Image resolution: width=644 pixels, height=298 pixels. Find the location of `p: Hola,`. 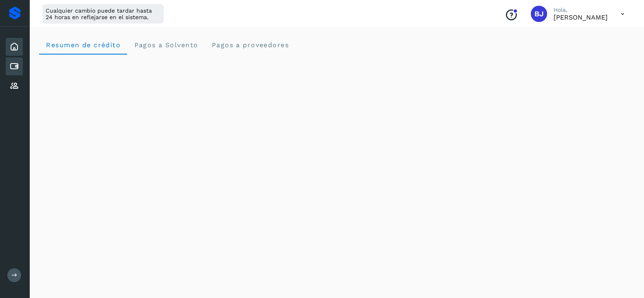

p: Hola, is located at coordinates (581, 10).